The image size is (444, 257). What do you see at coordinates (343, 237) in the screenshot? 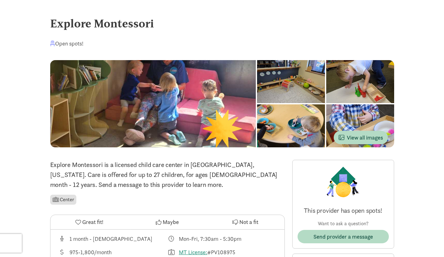
I see `button: Send provider a message` at bounding box center [343, 237].